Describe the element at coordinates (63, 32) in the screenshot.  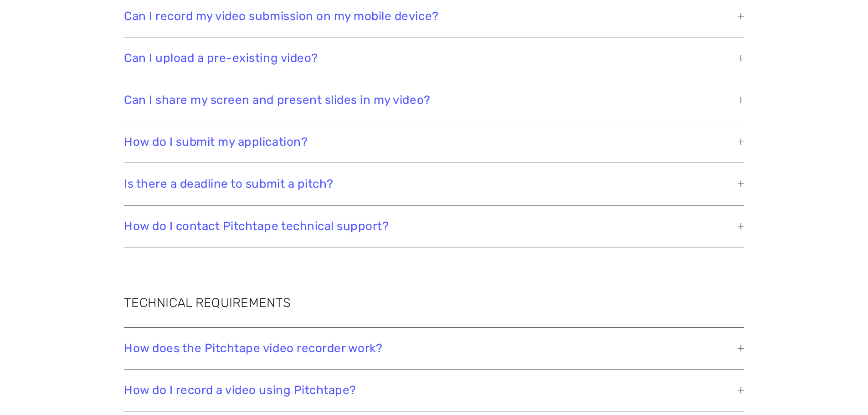
I see `a: TECHNICAL REQUIREMENTS` at that location.